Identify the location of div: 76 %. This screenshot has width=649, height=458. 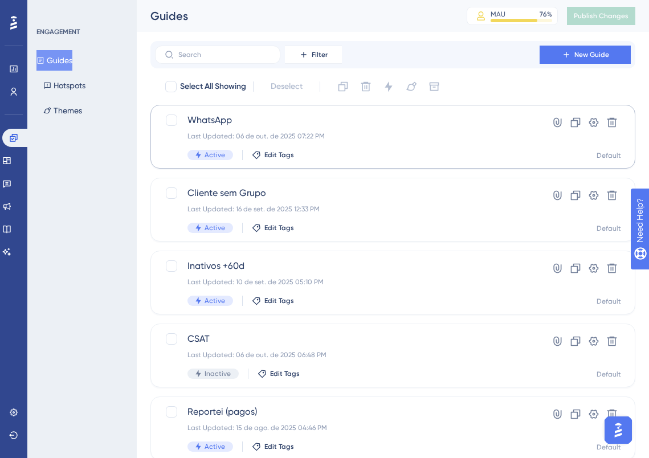
(545, 14).